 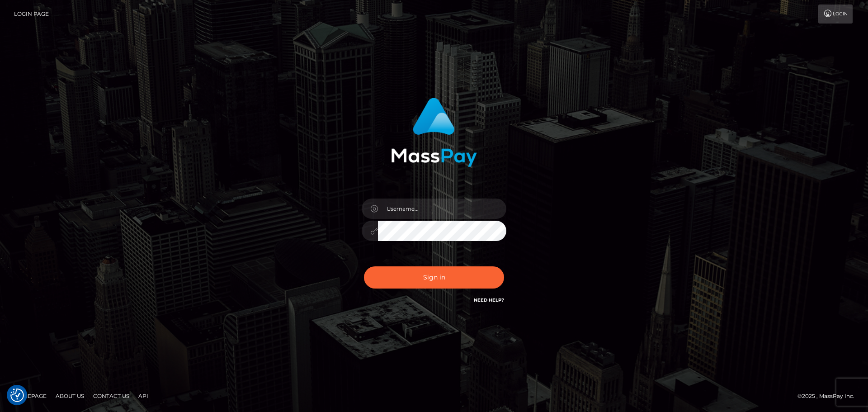 What do you see at coordinates (30, 396) in the screenshot?
I see `a: Homepage` at bounding box center [30, 396].